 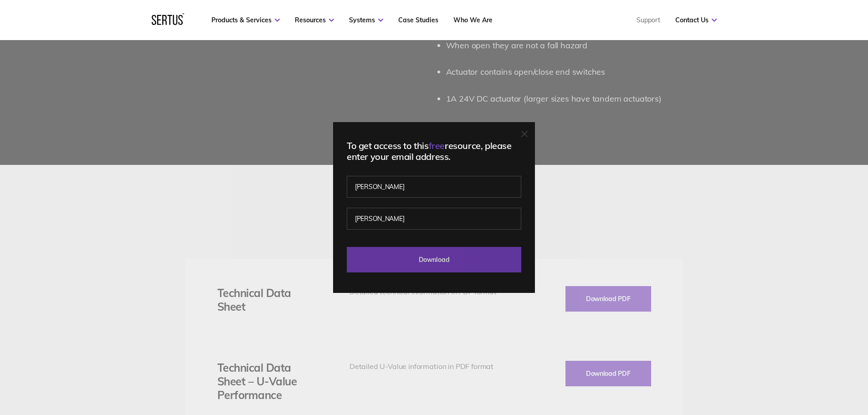 I want to click on input: Last name*, so click(x=434, y=219).